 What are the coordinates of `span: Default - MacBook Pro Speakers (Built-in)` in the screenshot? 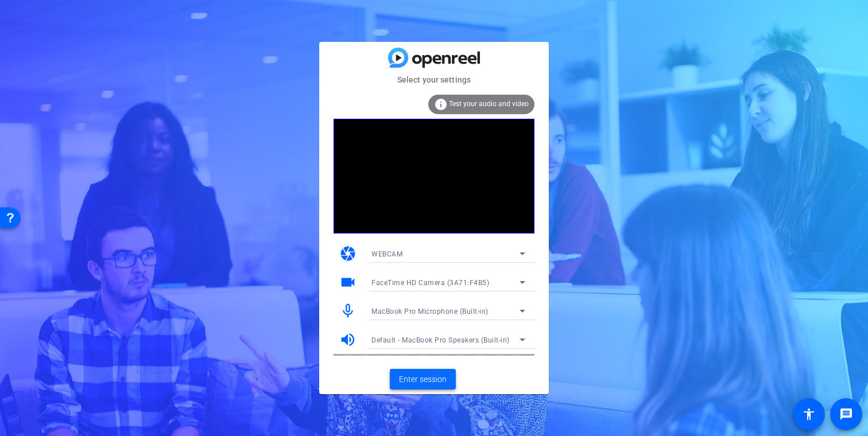 It's located at (440, 340).